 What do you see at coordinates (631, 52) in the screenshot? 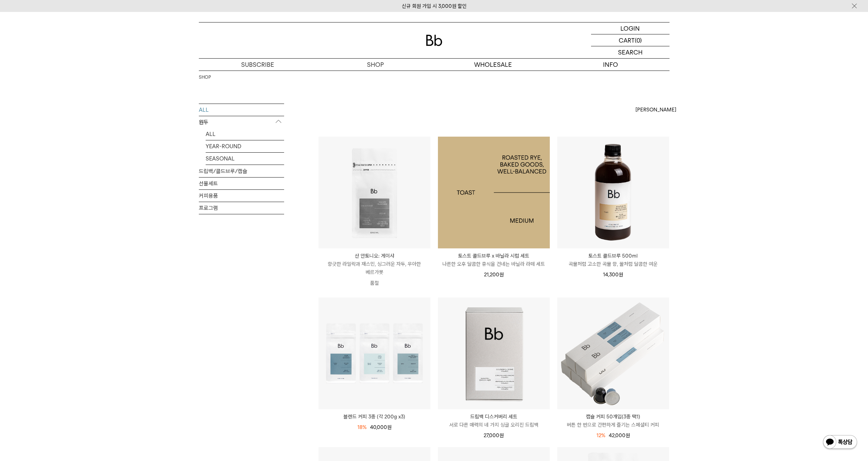
I see `p: SEARCH` at bounding box center [631, 52].